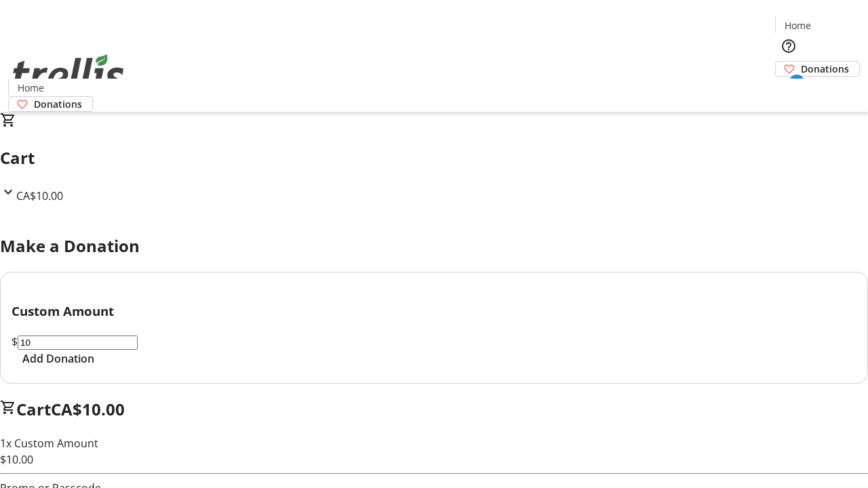 Image resolution: width=868 pixels, height=488 pixels. I want to click on button: Help, so click(789, 46).